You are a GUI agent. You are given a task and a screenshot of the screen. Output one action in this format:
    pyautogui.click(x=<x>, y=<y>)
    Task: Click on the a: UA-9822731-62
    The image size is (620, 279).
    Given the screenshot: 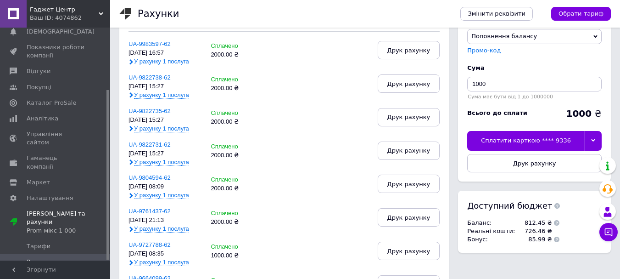 What is the action you would take?
    pyautogui.click(x=150, y=144)
    